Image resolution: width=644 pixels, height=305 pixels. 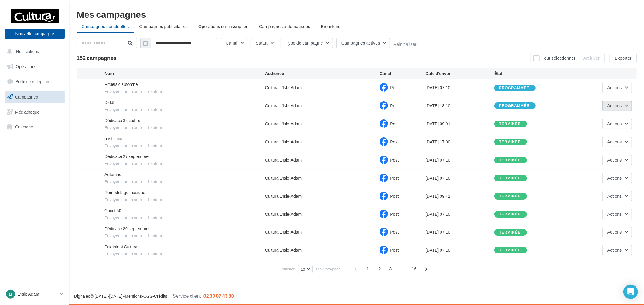 What do you see at coordinates (148, 296) in the screenshot?
I see `a: CGS` at bounding box center [148, 296].